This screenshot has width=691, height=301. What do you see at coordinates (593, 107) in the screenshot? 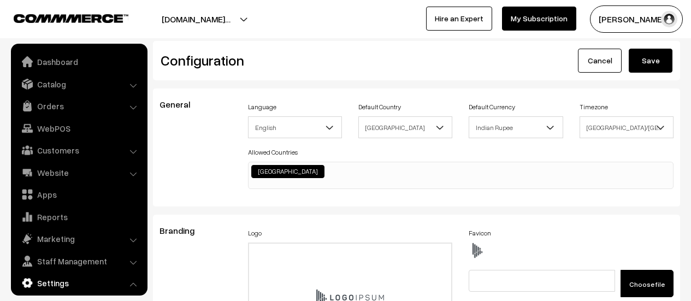
I see `label: Timezone` at bounding box center [593, 107].